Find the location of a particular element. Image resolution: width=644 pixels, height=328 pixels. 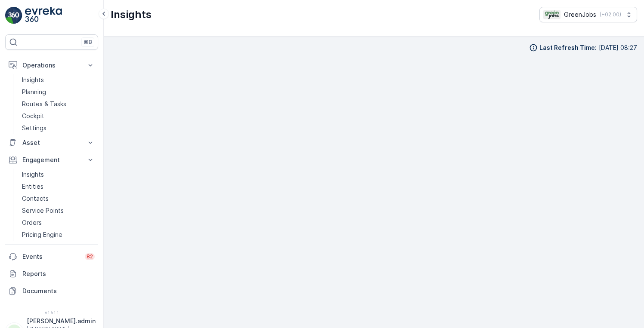

p: Asset is located at coordinates (52, 143).